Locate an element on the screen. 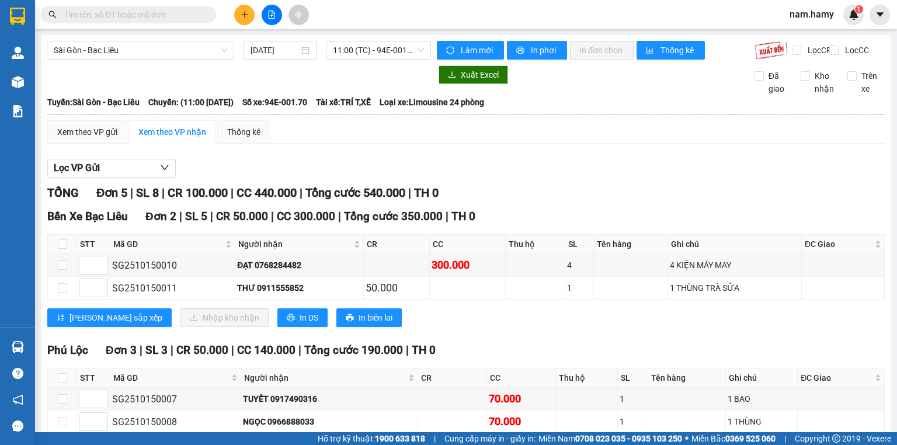  button: Lọc VP Gửi is located at coordinates (112, 168).